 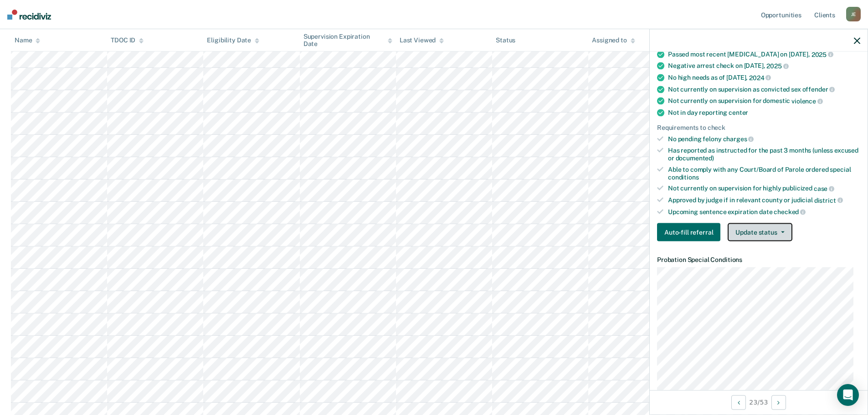 I want to click on img: Recidiviz, so click(x=29, y=15).